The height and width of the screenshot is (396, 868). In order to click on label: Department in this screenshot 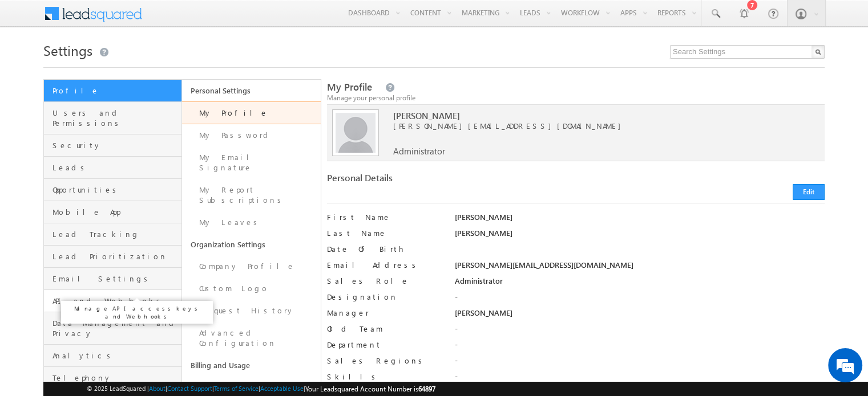, I will do `click(384, 345)`.